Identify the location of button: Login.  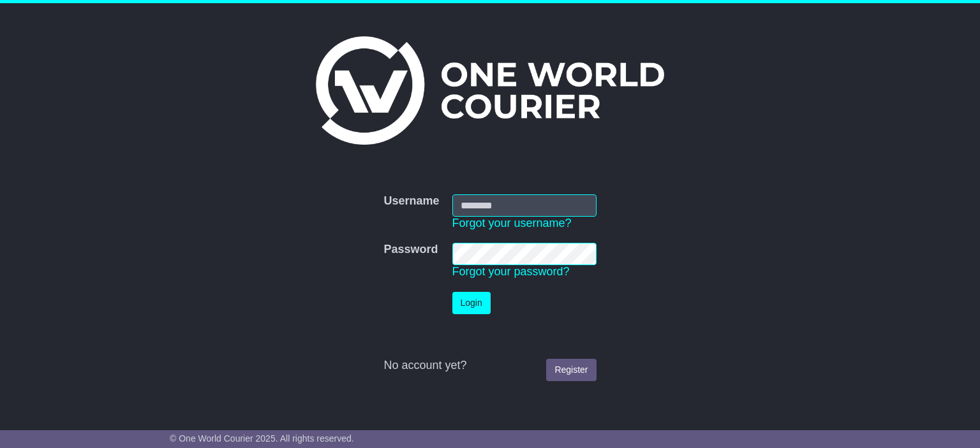
(471, 303).